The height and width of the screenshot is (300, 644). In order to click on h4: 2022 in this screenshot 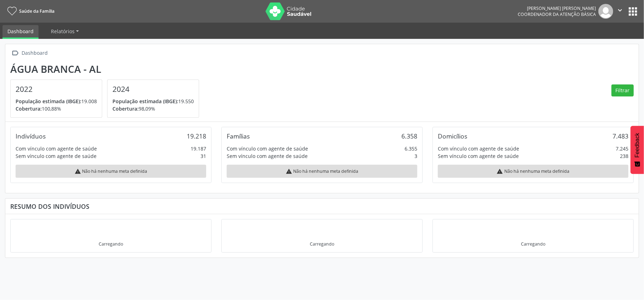, I will do `click(56, 89)`.